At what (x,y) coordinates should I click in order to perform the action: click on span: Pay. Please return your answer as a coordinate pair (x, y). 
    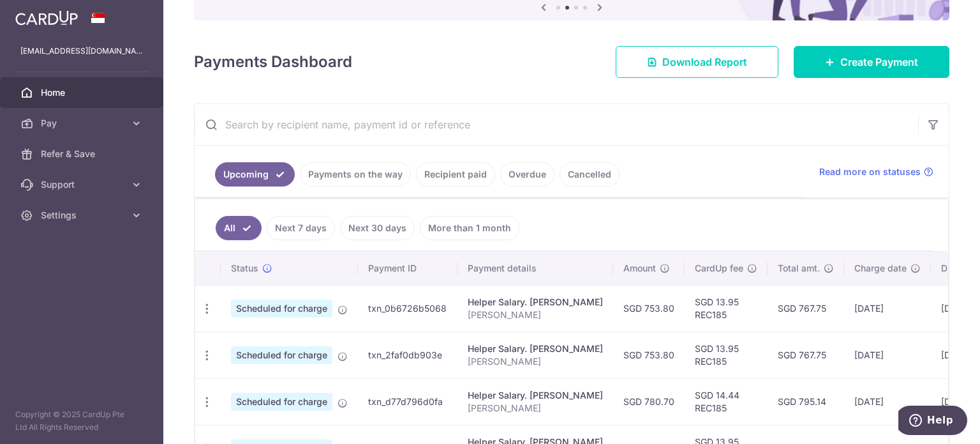
    Looking at the image, I should click on (83, 123).